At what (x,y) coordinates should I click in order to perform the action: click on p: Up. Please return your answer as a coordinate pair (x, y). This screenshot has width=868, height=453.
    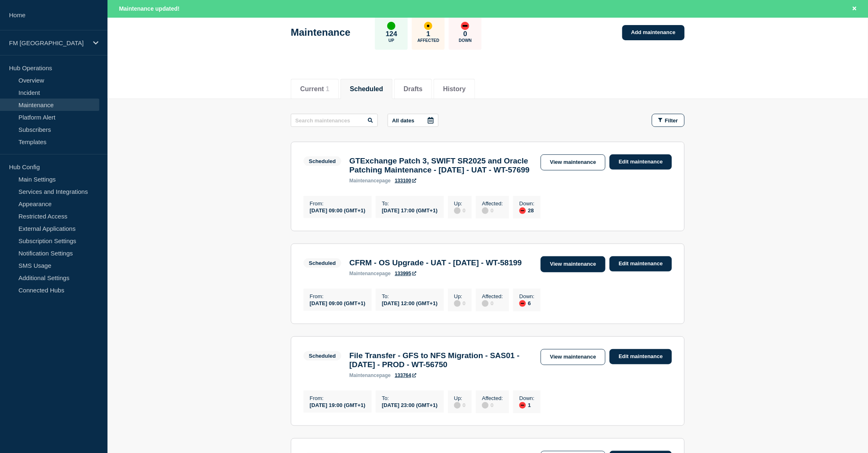
    Looking at the image, I should click on (391, 40).